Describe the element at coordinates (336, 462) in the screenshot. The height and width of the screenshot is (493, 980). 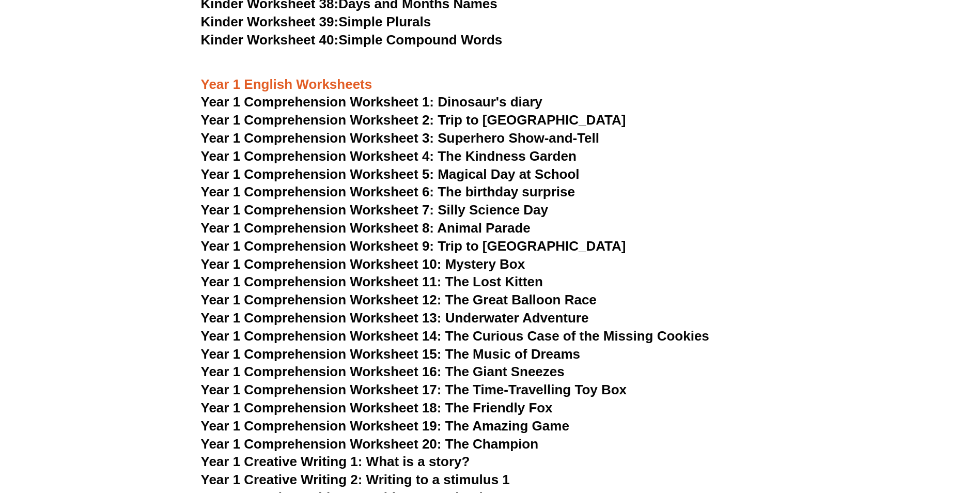
I see `span: Year 1 Creative Writing 1: What is a story?` at that location.